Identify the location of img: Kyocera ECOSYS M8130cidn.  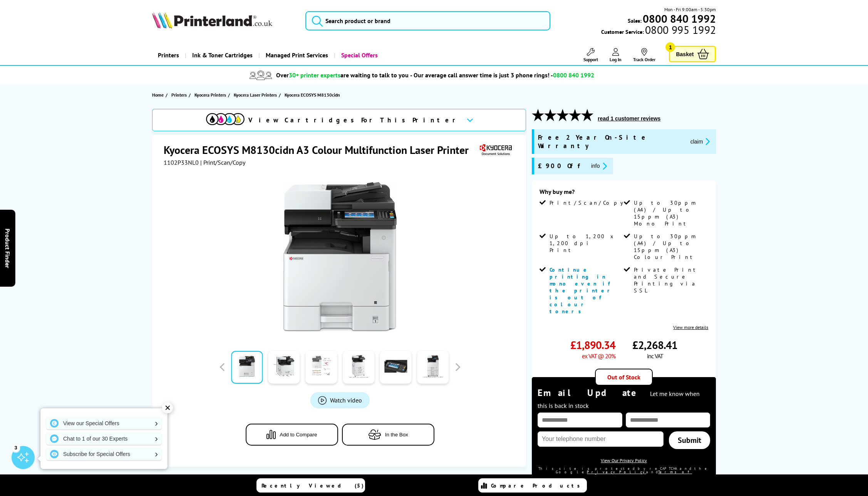
(340, 257).